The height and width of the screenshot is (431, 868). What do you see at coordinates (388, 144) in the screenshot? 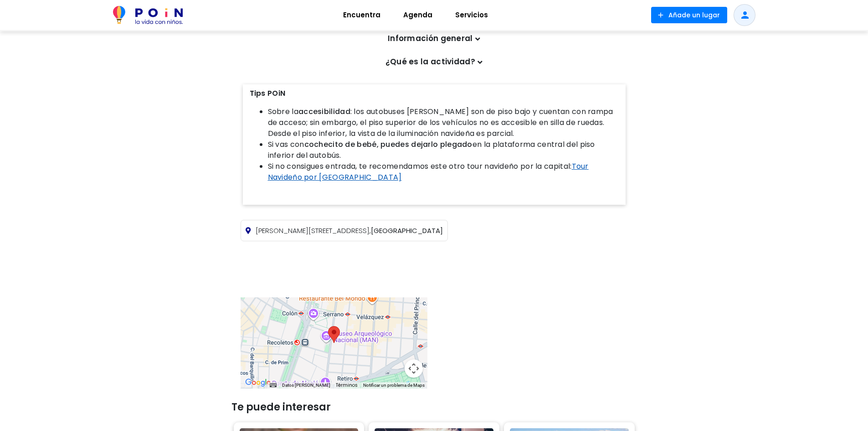
I see `strong: cochecito de bebé, puedes dejarlo plegado` at bounding box center [388, 144].